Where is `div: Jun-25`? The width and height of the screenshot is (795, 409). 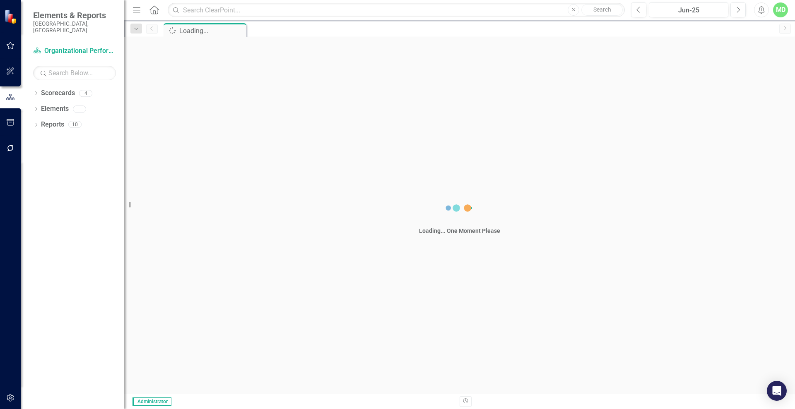 div: Jun-25 is located at coordinates (689, 10).